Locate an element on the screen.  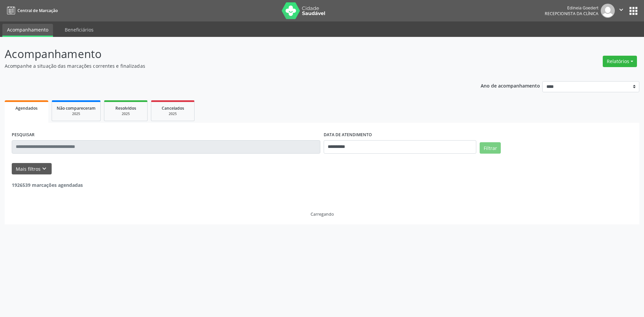
strong: 1926539 marcações agendadas is located at coordinates (48, 185).